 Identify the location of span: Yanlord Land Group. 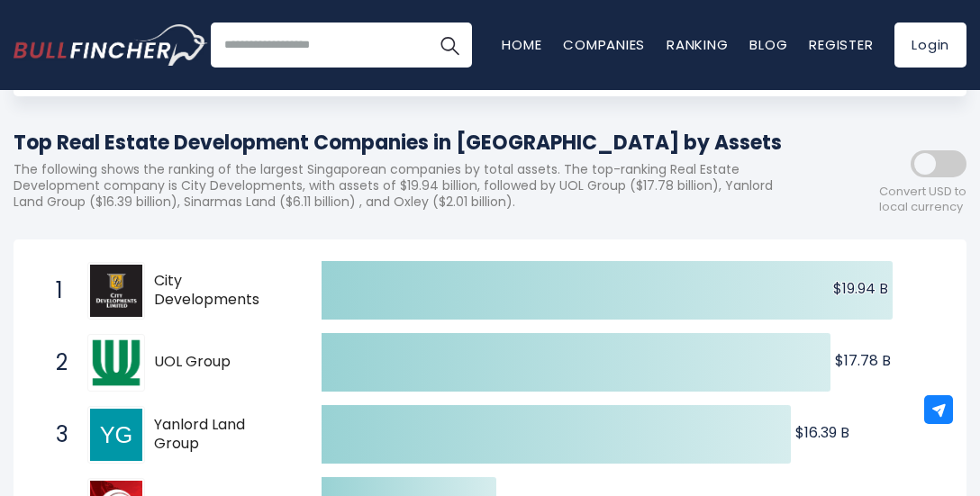
(222, 435).